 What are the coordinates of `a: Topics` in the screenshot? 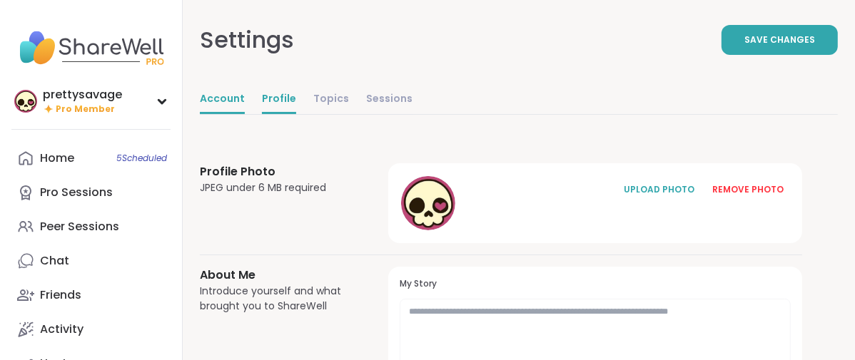 It's located at (331, 100).